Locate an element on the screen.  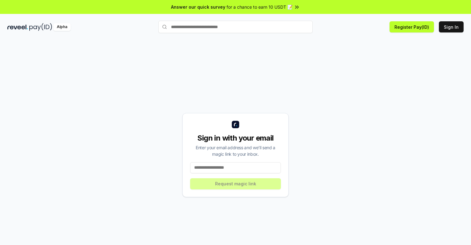
button: Sign In is located at coordinates (452, 27).